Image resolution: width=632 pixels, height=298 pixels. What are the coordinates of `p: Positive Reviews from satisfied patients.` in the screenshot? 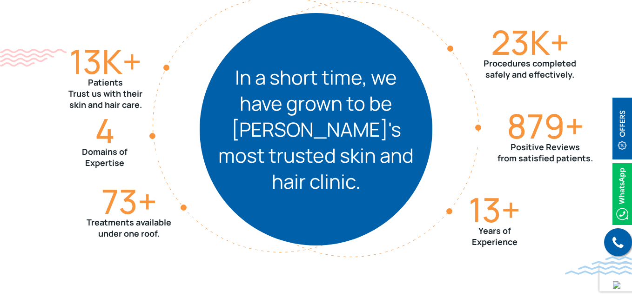 It's located at (545, 153).